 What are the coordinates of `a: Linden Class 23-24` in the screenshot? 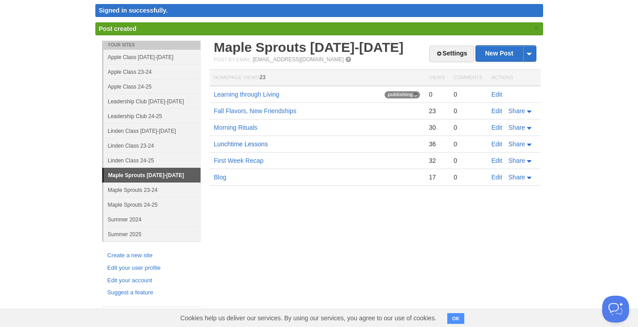 It's located at (152, 145).